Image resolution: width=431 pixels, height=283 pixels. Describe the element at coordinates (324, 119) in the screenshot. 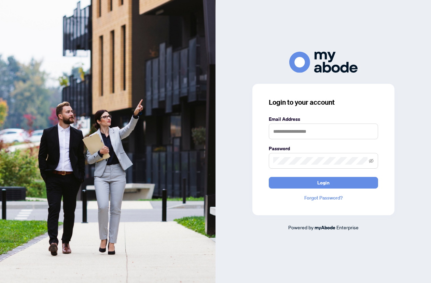

I see `label: Email Address` at that location.